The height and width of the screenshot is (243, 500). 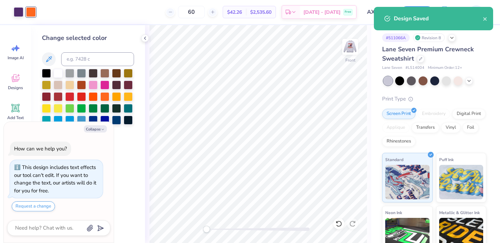 What do you see at coordinates (485, 19) in the screenshot?
I see `button: close` at bounding box center [485, 19].